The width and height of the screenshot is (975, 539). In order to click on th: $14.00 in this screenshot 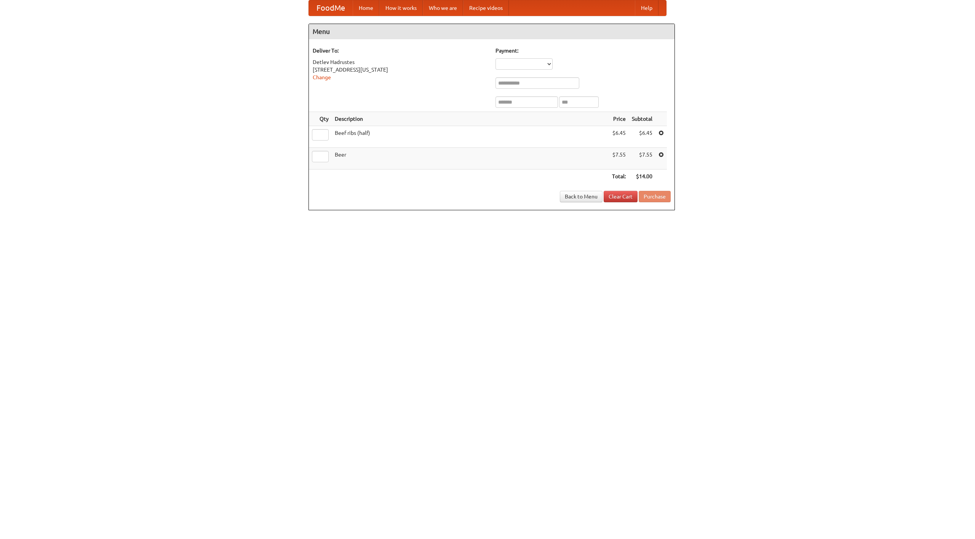, I will do `click(642, 176)`.